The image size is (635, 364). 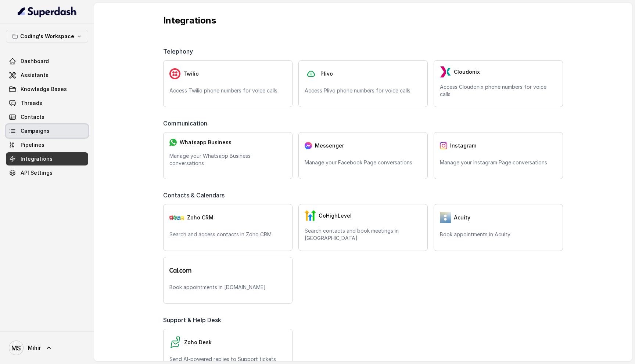 What do you see at coordinates (329, 145) in the screenshot?
I see `span: Messenger` at bounding box center [329, 145].